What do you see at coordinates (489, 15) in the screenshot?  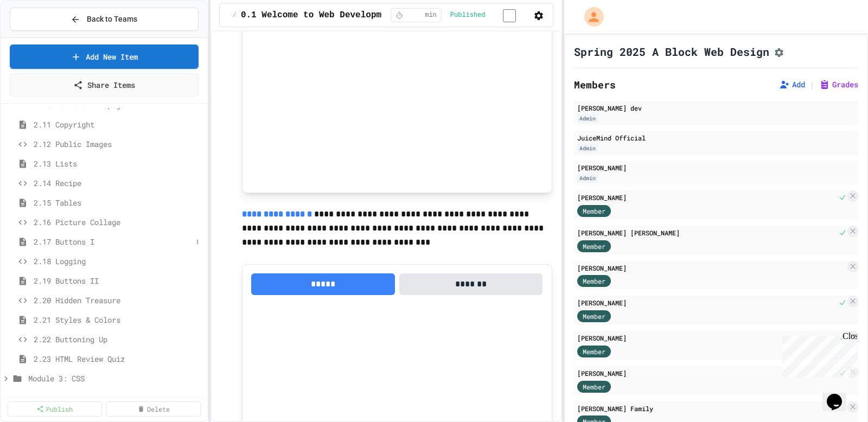 I see `div: Content is published and visible to students` at bounding box center [489, 15].